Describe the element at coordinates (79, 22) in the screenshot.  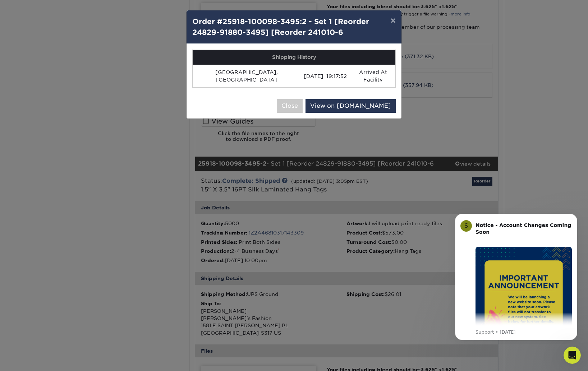
I see `b: Notice - Account Changes Coming Soon` at that location.